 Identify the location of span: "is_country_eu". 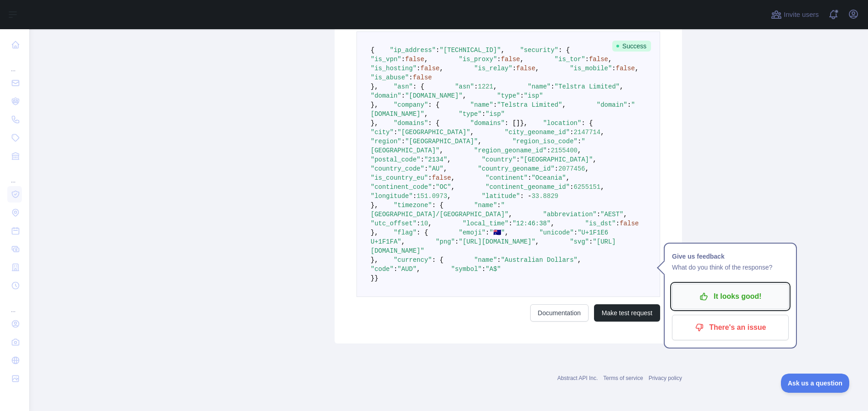
(399, 178).